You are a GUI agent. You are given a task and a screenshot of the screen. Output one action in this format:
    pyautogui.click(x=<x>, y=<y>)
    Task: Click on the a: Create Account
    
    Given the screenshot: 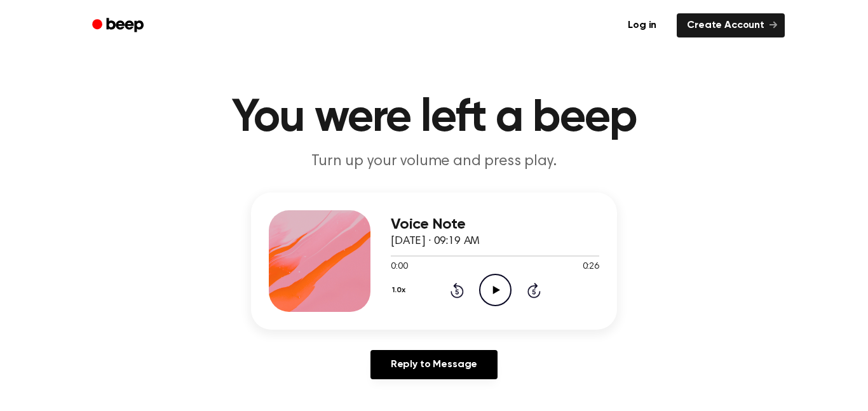 What is the action you would take?
    pyautogui.click(x=730, y=25)
    